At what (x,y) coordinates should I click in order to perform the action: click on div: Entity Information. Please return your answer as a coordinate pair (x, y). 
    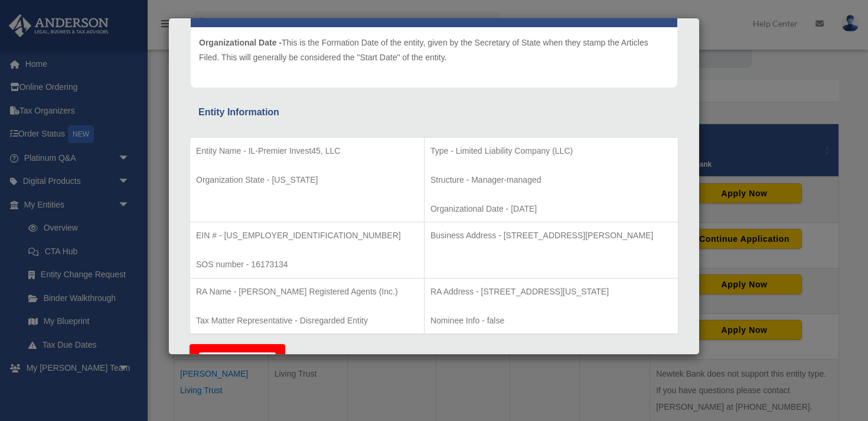
    Looking at the image, I should click on (434, 112).